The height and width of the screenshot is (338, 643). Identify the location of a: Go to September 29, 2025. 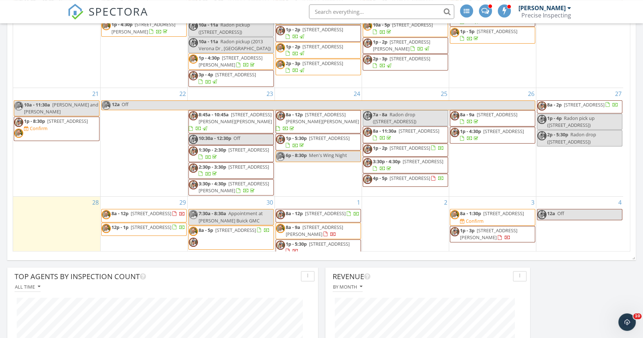
(183, 202).